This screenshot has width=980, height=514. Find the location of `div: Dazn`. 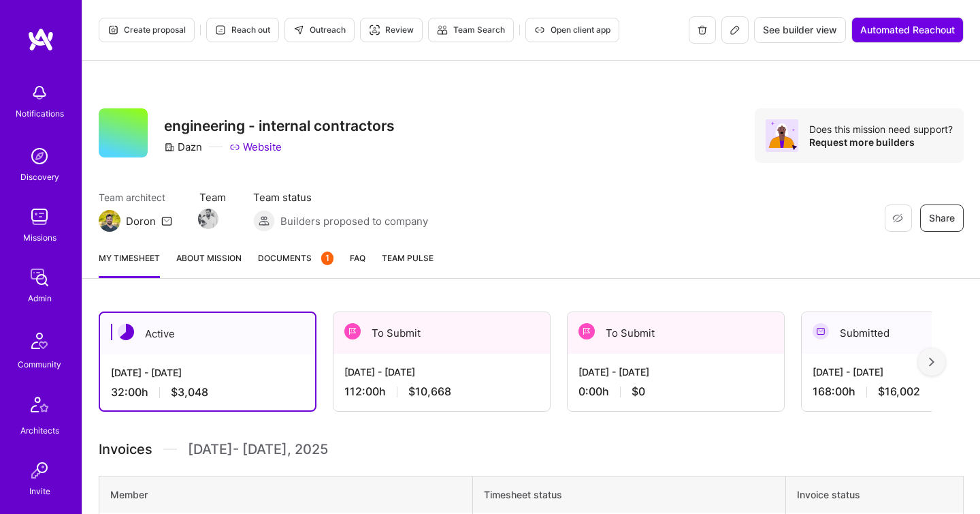

div: Dazn is located at coordinates (183, 146).